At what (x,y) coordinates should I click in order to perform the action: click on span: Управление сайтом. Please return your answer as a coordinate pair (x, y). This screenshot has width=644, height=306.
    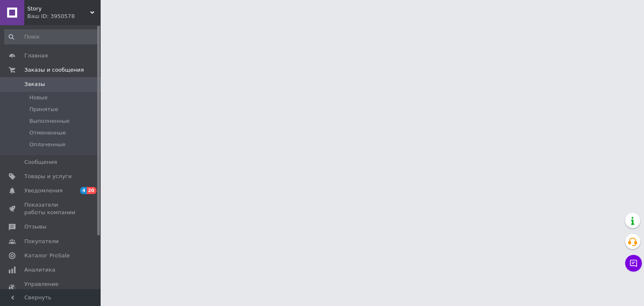
    Looking at the image, I should click on (50, 288).